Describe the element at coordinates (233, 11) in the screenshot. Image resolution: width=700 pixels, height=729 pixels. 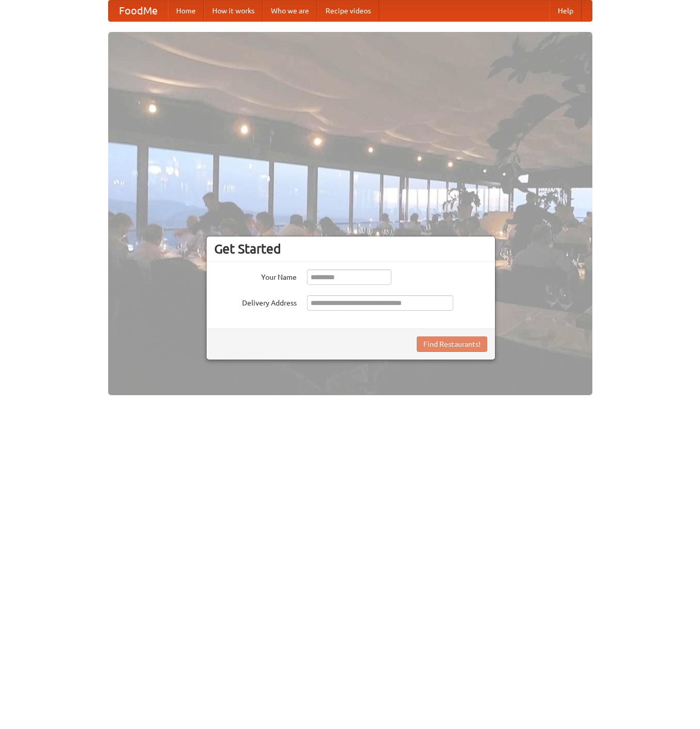
I see `a: How it works` at that location.